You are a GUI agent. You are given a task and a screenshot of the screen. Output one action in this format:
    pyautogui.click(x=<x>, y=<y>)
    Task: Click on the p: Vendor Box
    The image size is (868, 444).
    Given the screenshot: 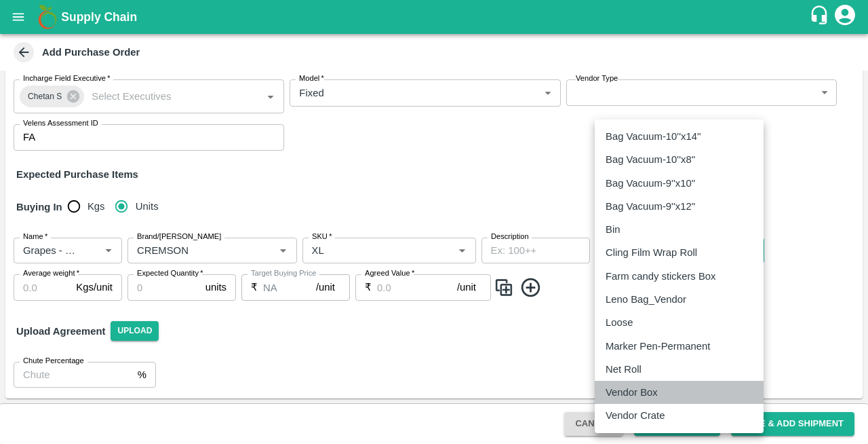 What is the action you would take?
    pyautogui.click(x=632, y=392)
    